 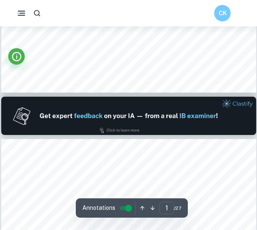 I want to click on button: Info, so click(x=16, y=56).